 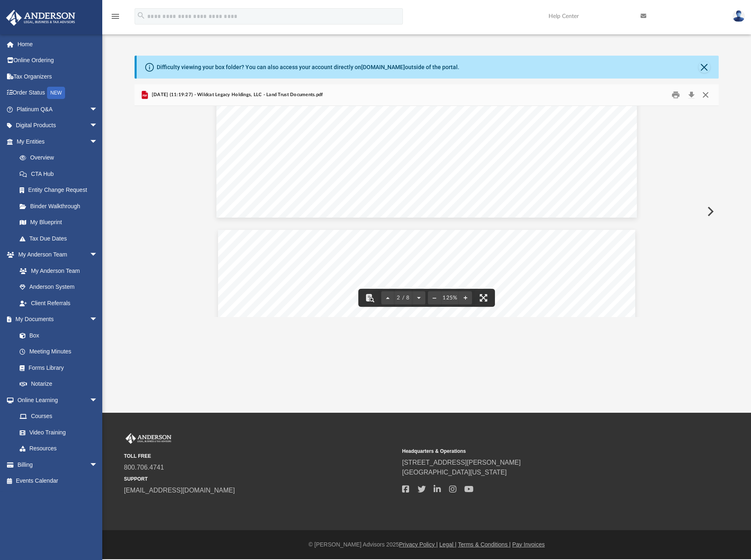 I want to click on a: My Anderson Teamarrow_drop_down, so click(x=56, y=255).